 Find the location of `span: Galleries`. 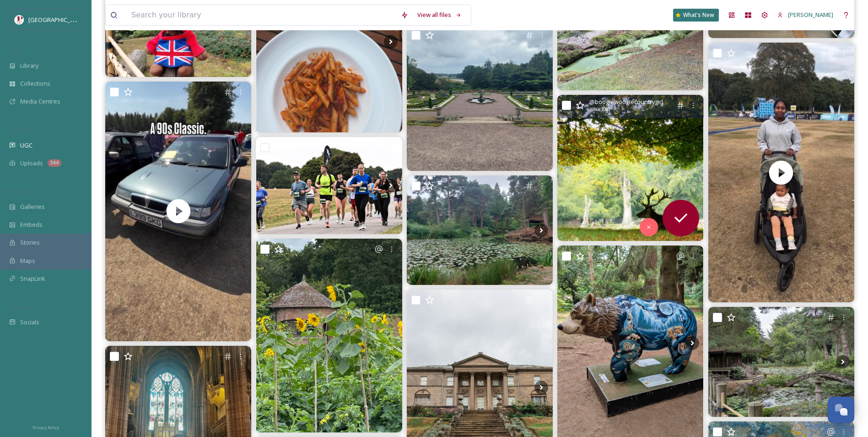

span: Galleries is located at coordinates (33, 206).